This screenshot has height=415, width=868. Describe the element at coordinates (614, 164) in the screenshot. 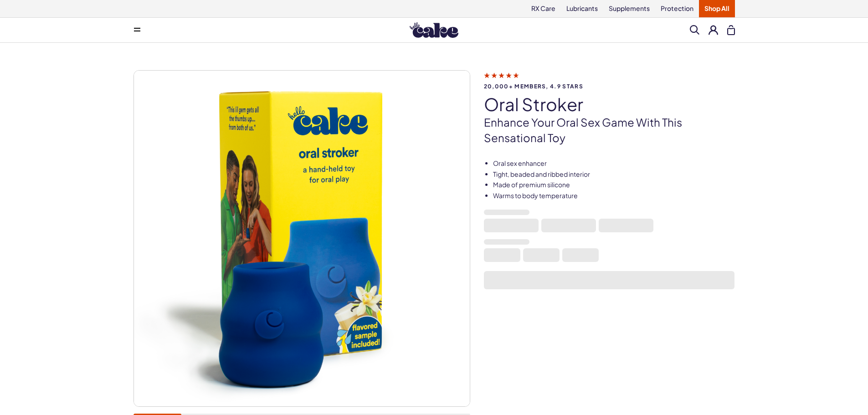

I see `li: Oral sex enhancer` at that location.